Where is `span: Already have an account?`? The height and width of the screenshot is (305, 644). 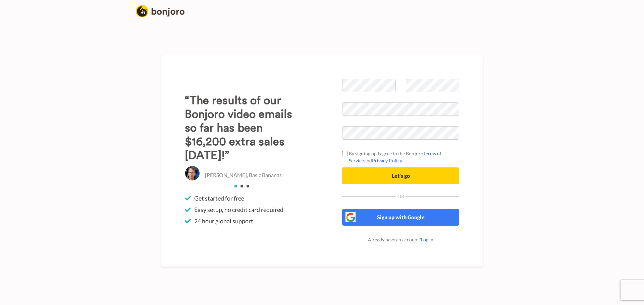
span: Already have an account? is located at coordinates (401, 240).